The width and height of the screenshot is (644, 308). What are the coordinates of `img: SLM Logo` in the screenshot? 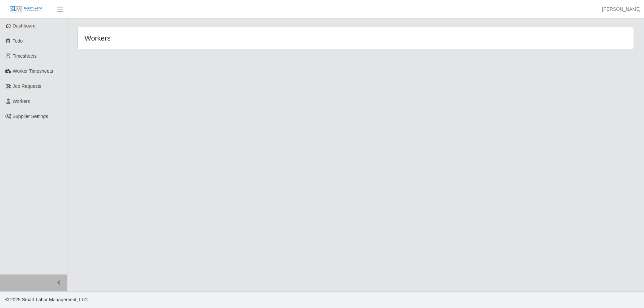 It's located at (26, 9).